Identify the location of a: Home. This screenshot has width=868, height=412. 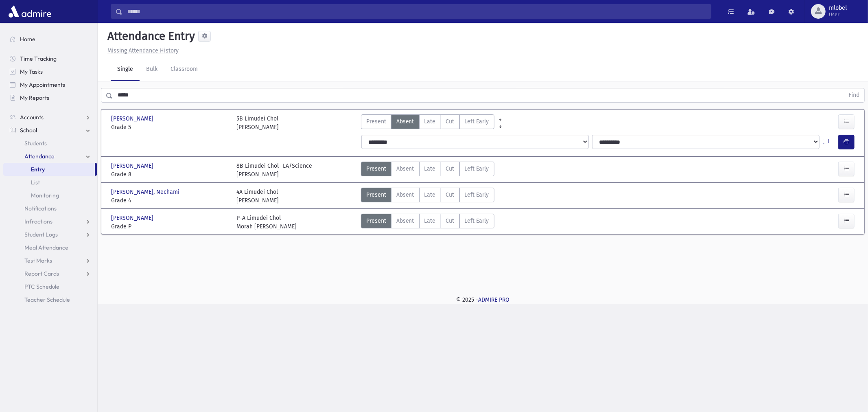
(50, 39).